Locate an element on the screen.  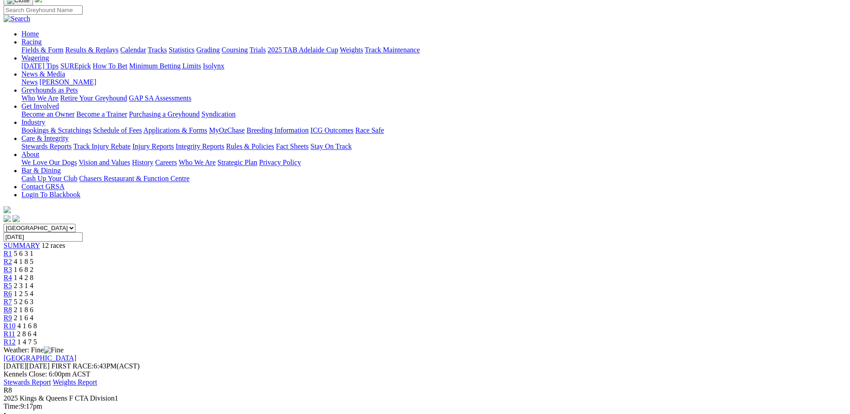
a: Track Maintenance is located at coordinates (392, 50).